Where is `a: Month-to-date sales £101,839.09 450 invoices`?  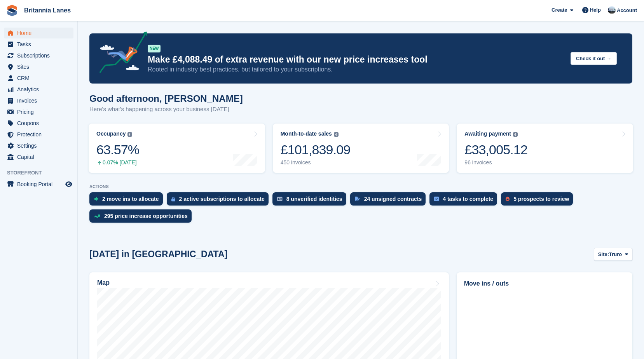 a: Month-to-date sales £101,839.09 450 invoices is located at coordinates (361, 148).